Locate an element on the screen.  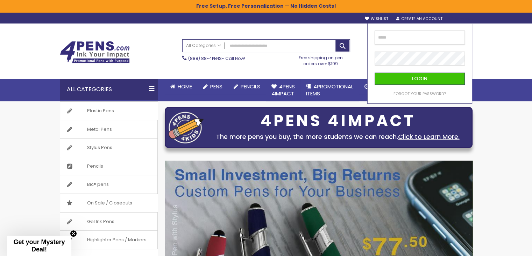
div: All Categories is located at coordinates (109, 89).